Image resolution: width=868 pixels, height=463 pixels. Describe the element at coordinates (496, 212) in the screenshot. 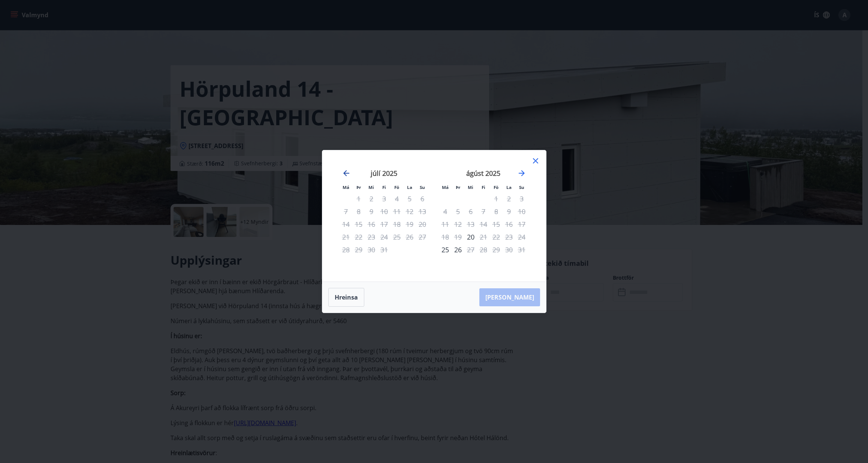

I see `td: Not available. föstudagur, 8. ágúst 2025` at that location.